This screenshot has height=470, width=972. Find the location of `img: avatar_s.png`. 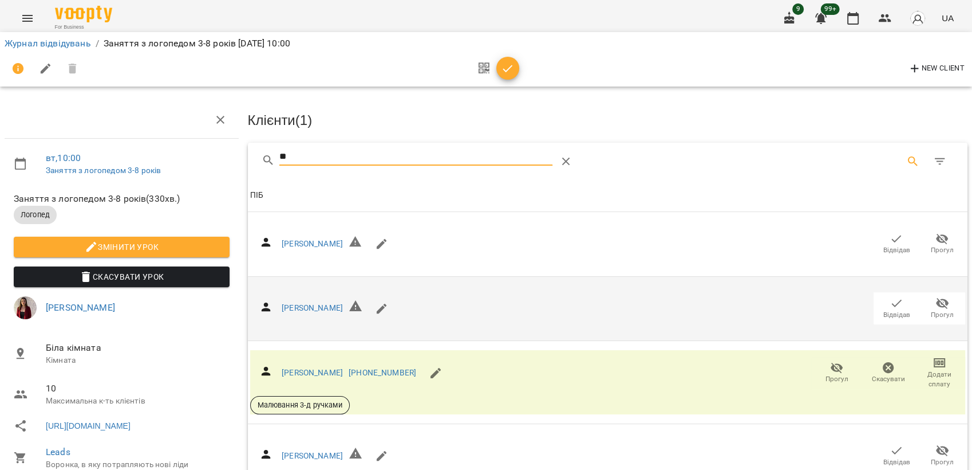

img: avatar_s.png is located at coordinates (918, 18).